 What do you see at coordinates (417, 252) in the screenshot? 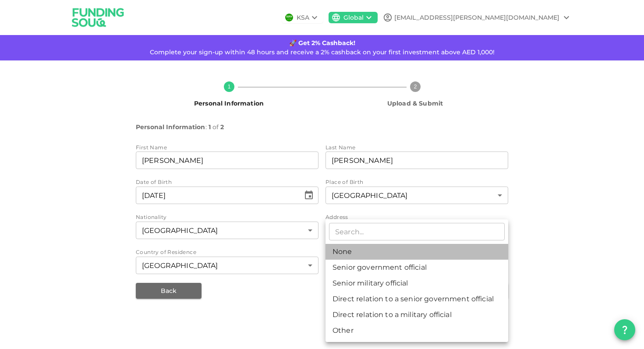
I see `li: None` at bounding box center [417, 252].